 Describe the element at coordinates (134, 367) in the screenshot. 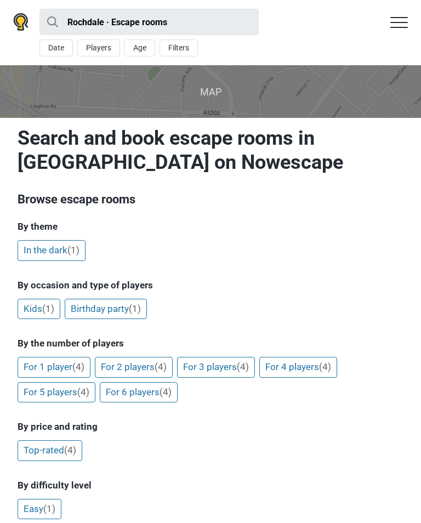

I see `a: For 2 players(4)` at that location.